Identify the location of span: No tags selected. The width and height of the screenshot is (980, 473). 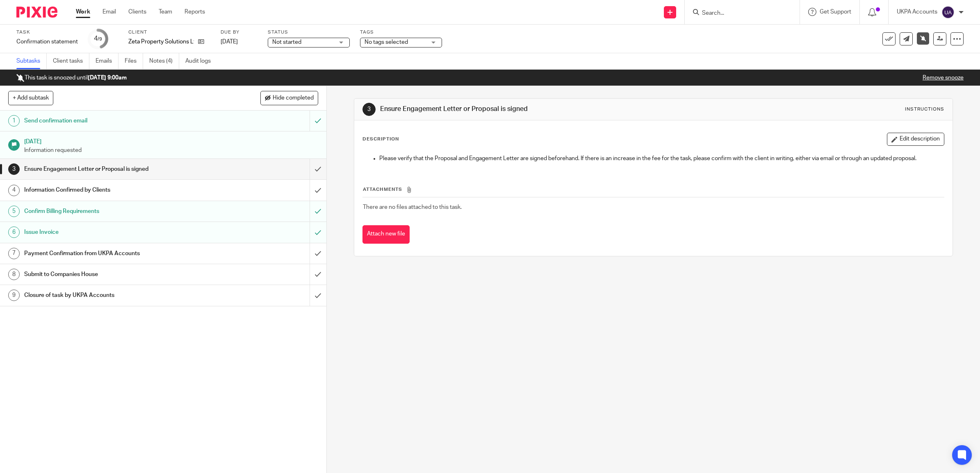
(386, 42).